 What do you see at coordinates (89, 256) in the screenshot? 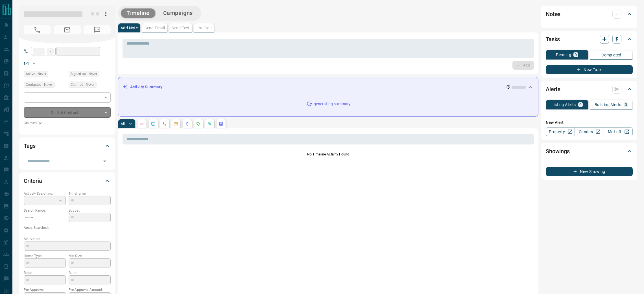
I see `p: Min Size:` at bounding box center [89, 256].